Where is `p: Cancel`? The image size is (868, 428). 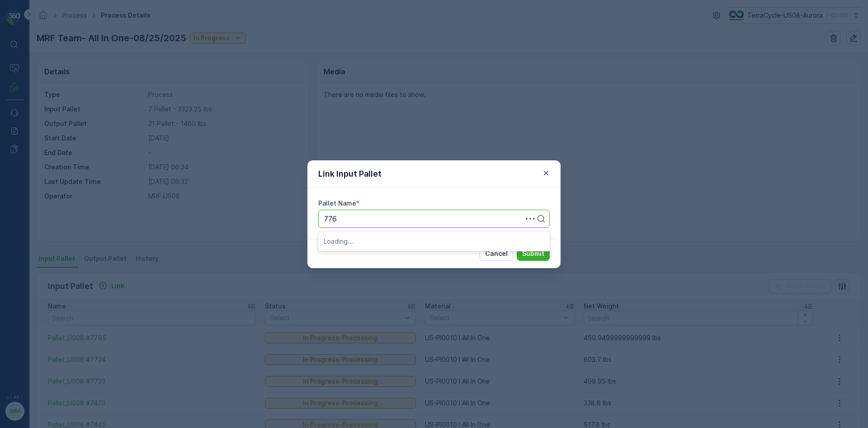
p: Cancel is located at coordinates (497, 253).